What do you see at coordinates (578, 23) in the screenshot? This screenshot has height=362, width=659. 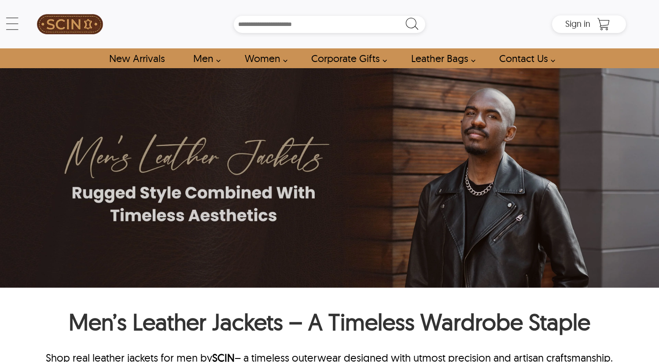 I see `span: Sign in` at bounding box center [578, 23].